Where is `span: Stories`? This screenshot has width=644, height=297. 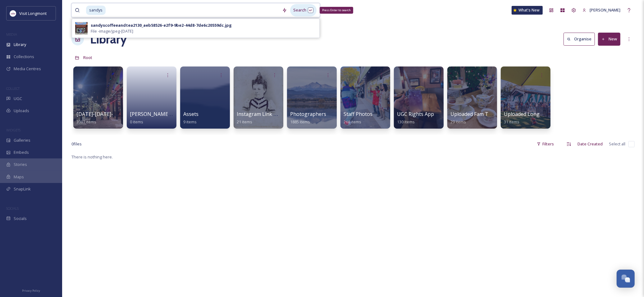
span: Stories is located at coordinates (20, 164).